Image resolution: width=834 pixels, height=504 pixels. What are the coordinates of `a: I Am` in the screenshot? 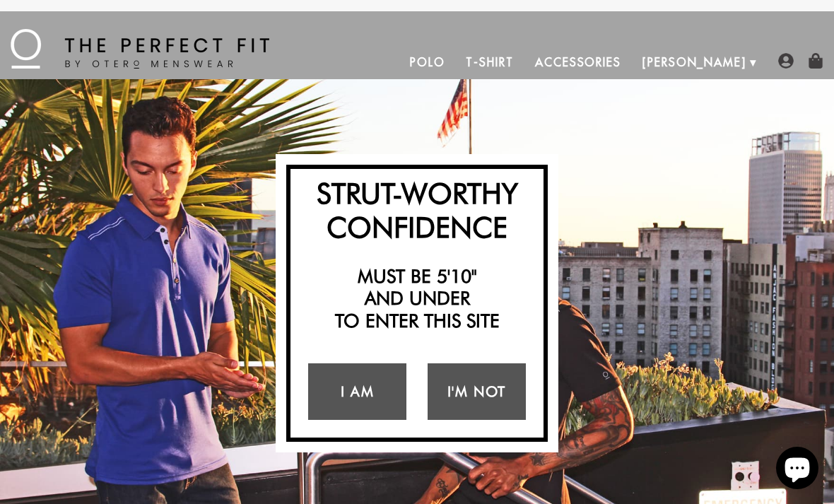 It's located at (358, 392).